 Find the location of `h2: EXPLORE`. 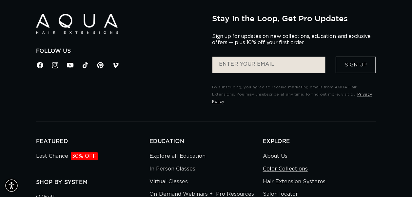

h2: EXPLORE is located at coordinates (319, 142).